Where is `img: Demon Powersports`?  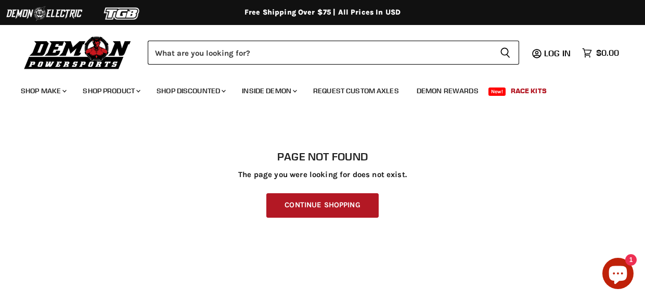 img: Demon Powersports is located at coordinates (78, 52).